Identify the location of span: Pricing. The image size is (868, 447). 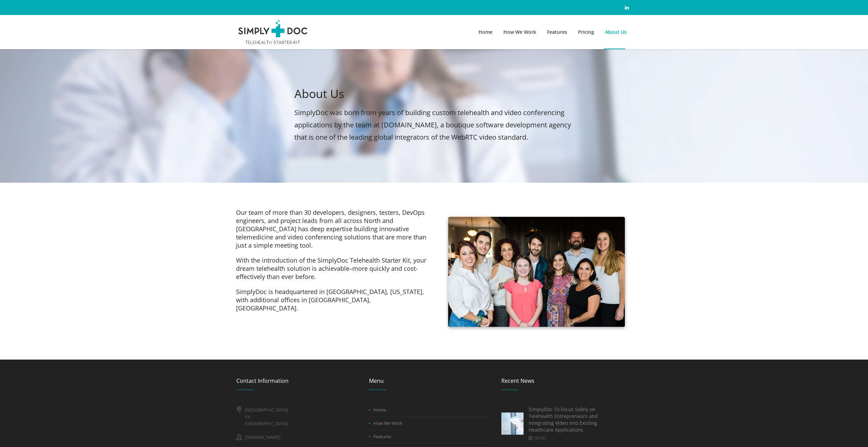
(586, 32).